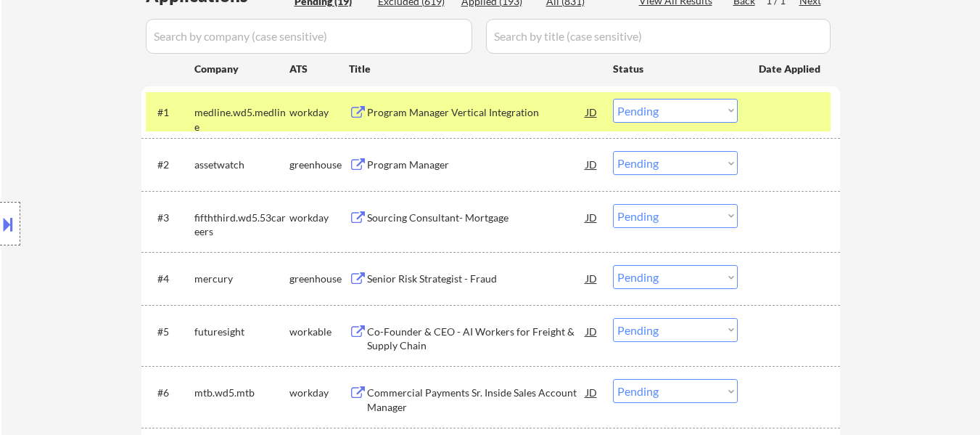 The height and width of the screenshot is (435, 980). I want to click on div: Sourcing Consultant- Mortgage, so click(477, 218).